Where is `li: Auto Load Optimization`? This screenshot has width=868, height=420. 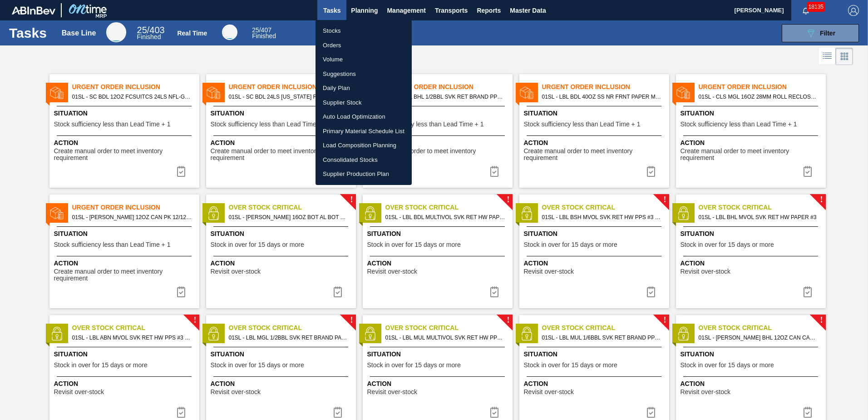 li: Auto Load Optimization is located at coordinates (364, 117).